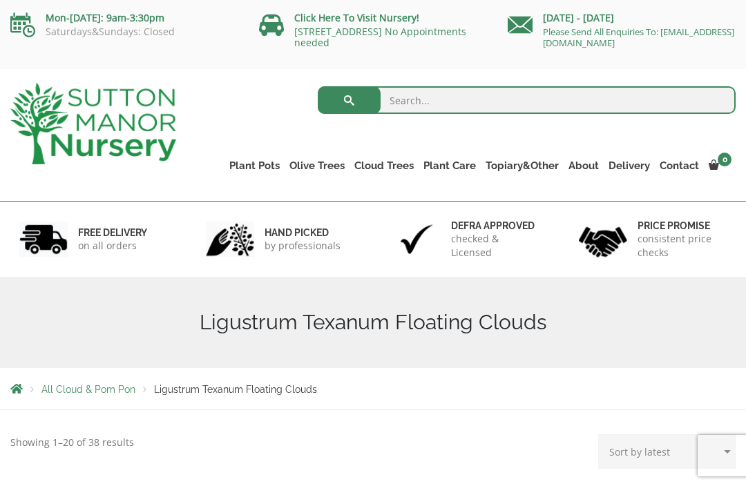  What do you see at coordinates (93, 124) in the screenshot?
I see `img: logo` at bounding box center [93, 124].